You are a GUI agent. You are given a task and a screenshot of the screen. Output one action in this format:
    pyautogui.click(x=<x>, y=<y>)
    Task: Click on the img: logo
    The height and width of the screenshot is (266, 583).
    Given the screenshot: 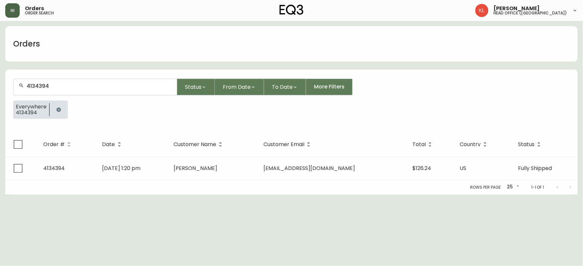 What is the action you would take?
    pyautogui.click(x=291, y=10)
    